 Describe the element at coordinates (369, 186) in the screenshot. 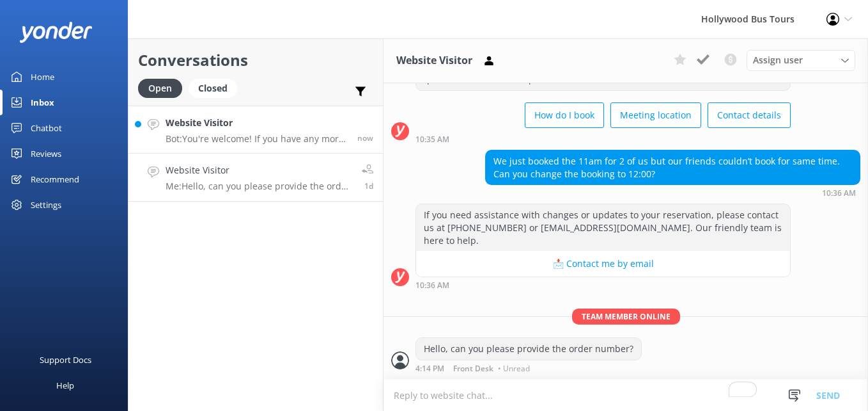

I see `span: Oct 04 2025 04:14pm (UTC -07:00) America/Tijuana` at that location.